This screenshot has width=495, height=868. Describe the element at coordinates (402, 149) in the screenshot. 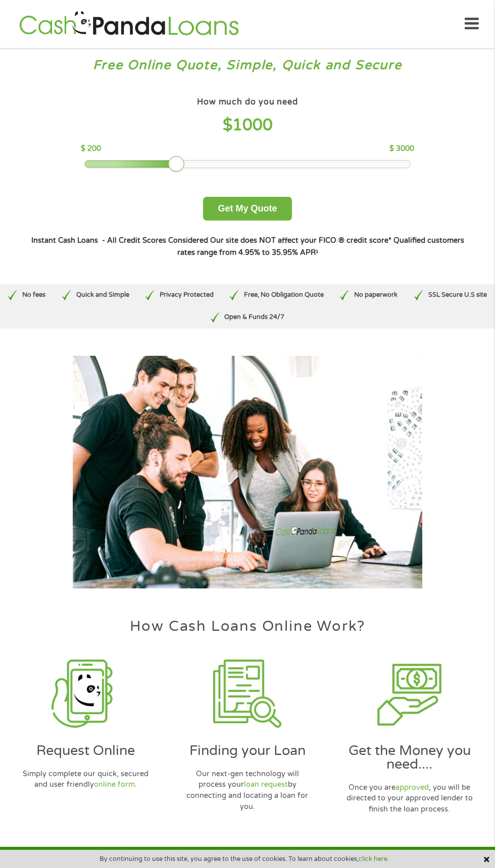

I see `p: $ 3000` at that location.